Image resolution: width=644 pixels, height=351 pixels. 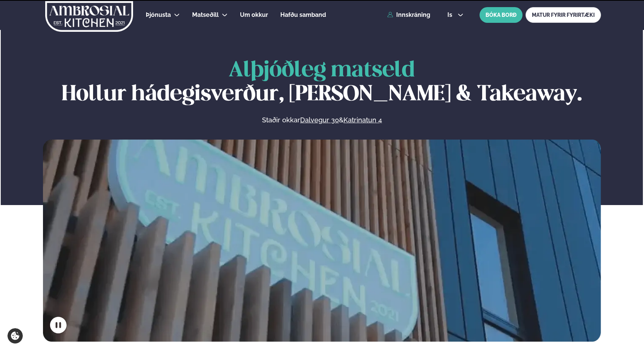 I want to click on img: logo, so click(x=89, y=16).